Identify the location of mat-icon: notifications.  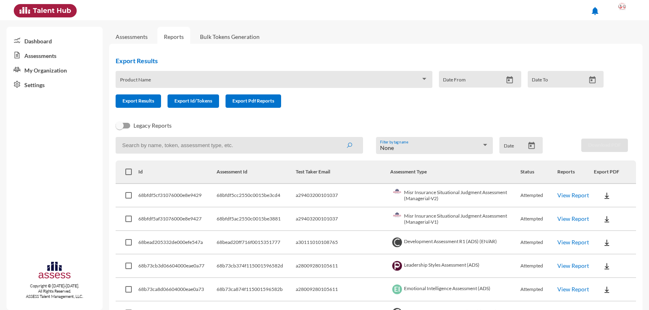
(595, 11).